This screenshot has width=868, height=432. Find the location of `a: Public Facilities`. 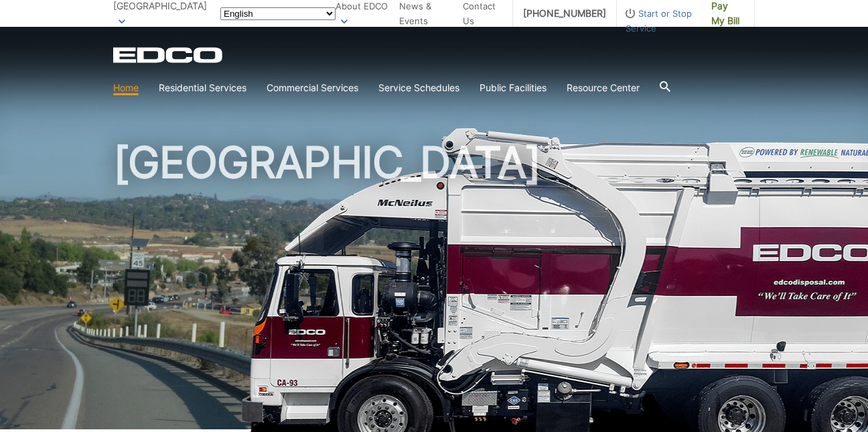

a: Public Facilities is located at coordinates (513, 88).